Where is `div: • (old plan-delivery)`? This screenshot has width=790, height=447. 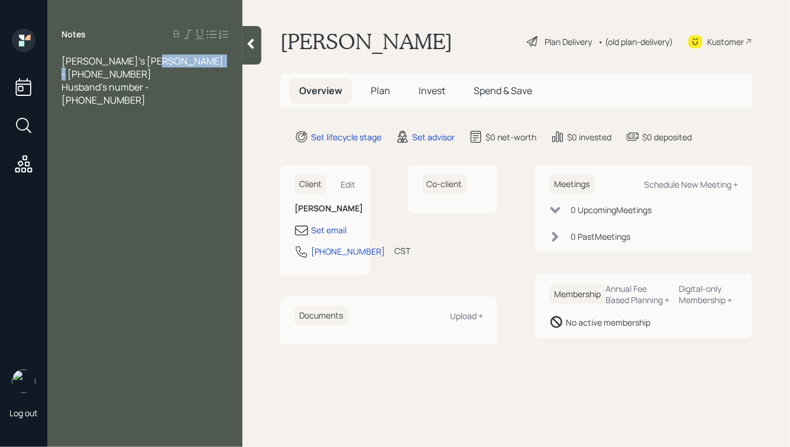
div: • (old plan-delivery) is located at coordinates (635, 41).